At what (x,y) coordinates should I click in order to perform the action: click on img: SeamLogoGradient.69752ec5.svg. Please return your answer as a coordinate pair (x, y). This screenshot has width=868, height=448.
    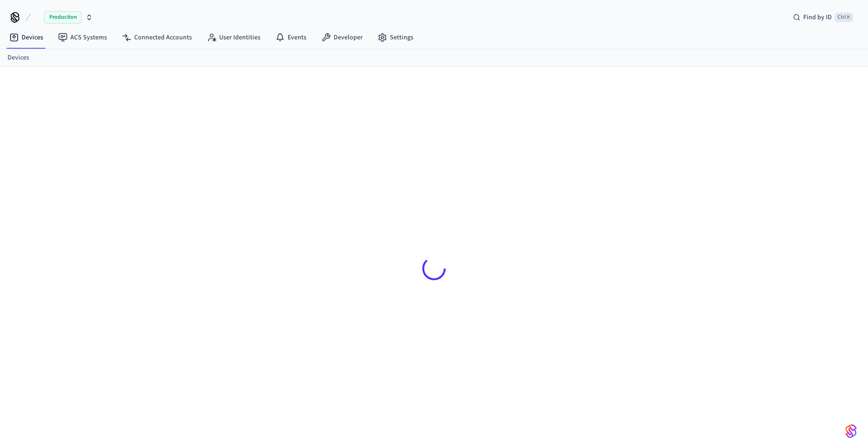
    Looking at the image, I should click on (851, 431).